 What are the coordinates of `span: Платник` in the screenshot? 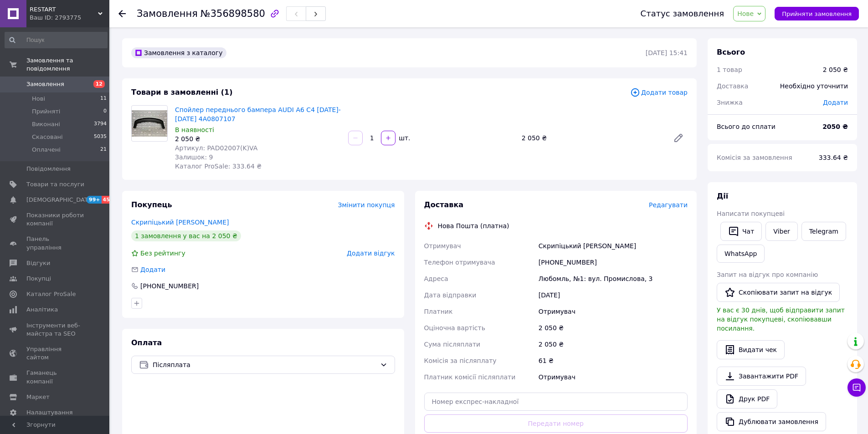 It's located at (438, 312).